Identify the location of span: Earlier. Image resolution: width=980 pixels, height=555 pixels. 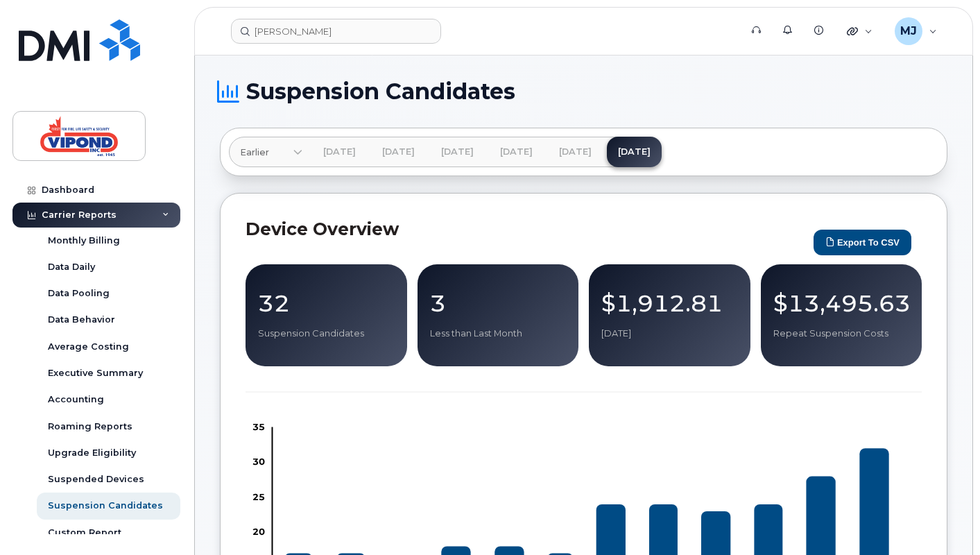
(254, 152).